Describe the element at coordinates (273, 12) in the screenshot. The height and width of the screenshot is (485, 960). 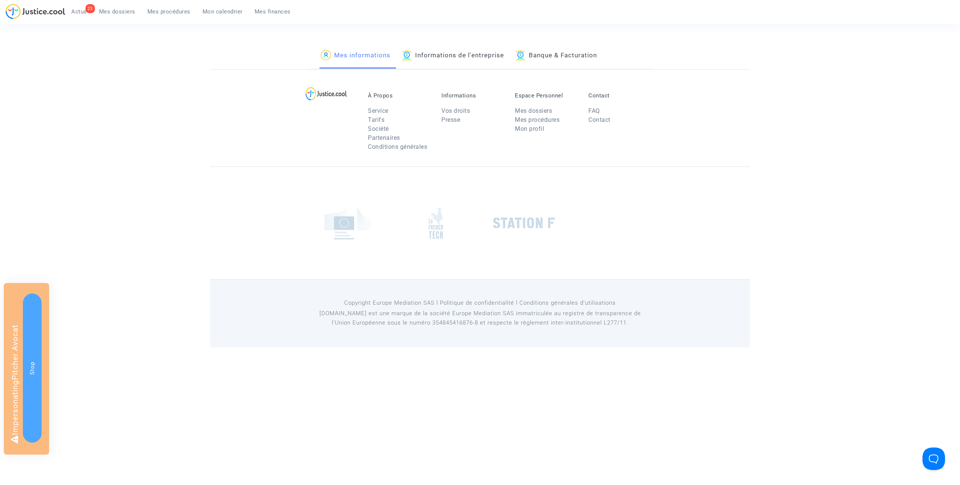
I see `span: Mes finances` at that location.